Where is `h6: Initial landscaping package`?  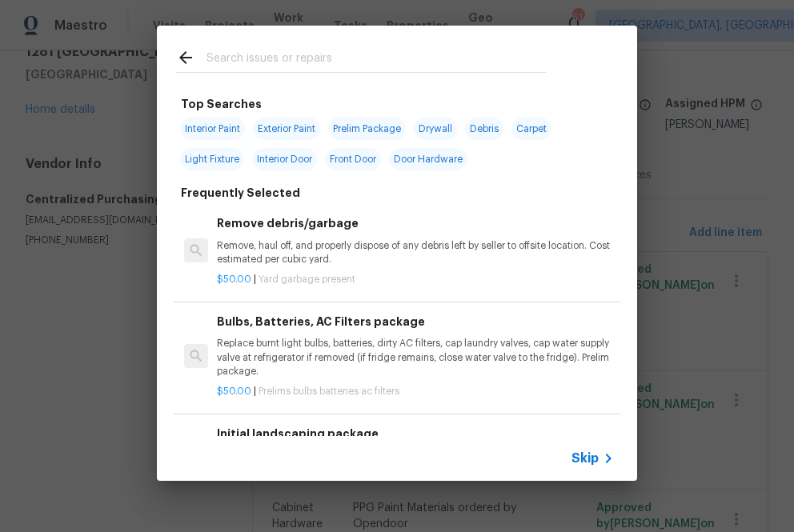
h6: Initial landscaping package is located at coordinates (415, 433).